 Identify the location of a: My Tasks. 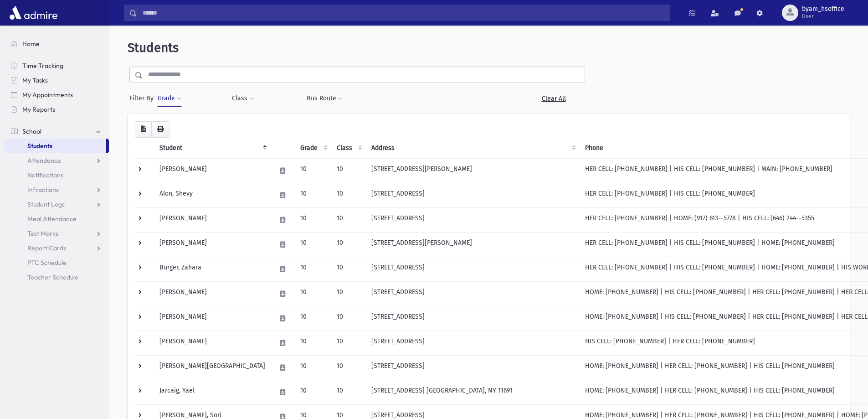
(56, 80).